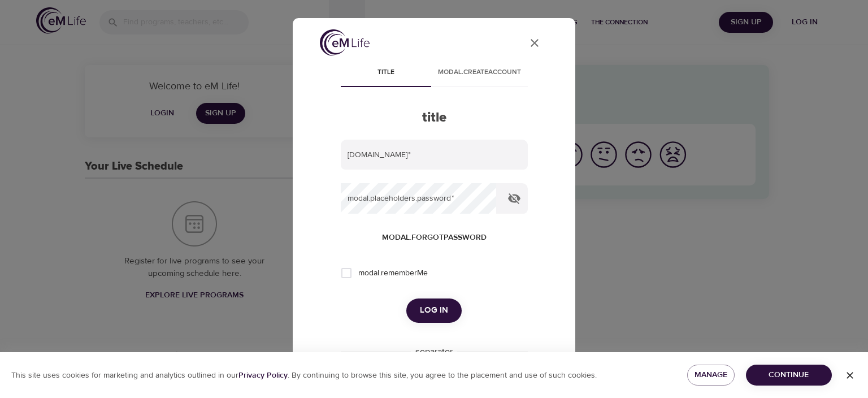 The width and height of the screenshot is (868, 398). I want to click on span: modal.createAccount, so click(479, 73).